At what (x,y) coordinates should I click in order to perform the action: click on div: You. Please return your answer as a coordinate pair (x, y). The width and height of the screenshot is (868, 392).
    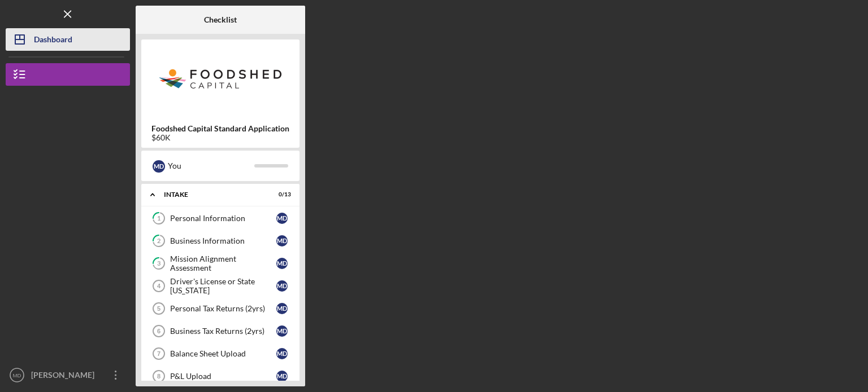
    Looking at the image, I should click on (211, 166).